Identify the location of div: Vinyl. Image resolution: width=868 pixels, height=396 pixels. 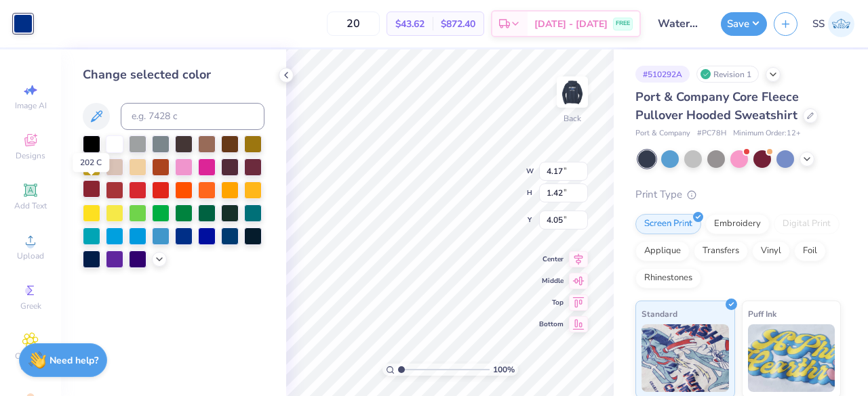
(771, 252).